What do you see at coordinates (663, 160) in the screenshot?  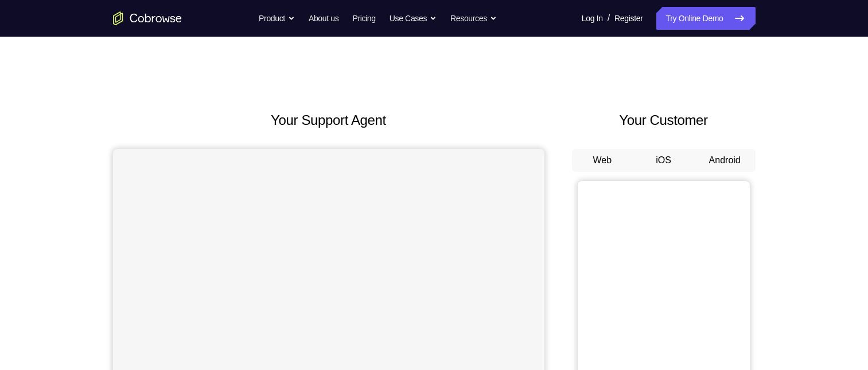 I see `button: iOS` at bounding box center [663, 160].